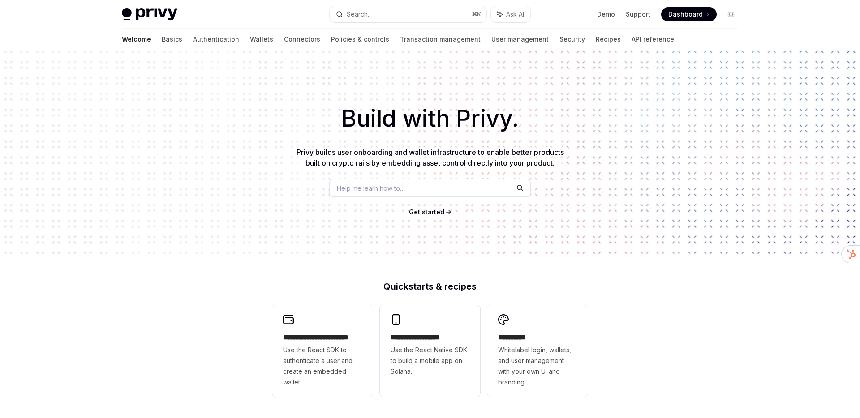 This screenshot has height=418, width=860. I want to click on a: Connectors, so click(302, 39).